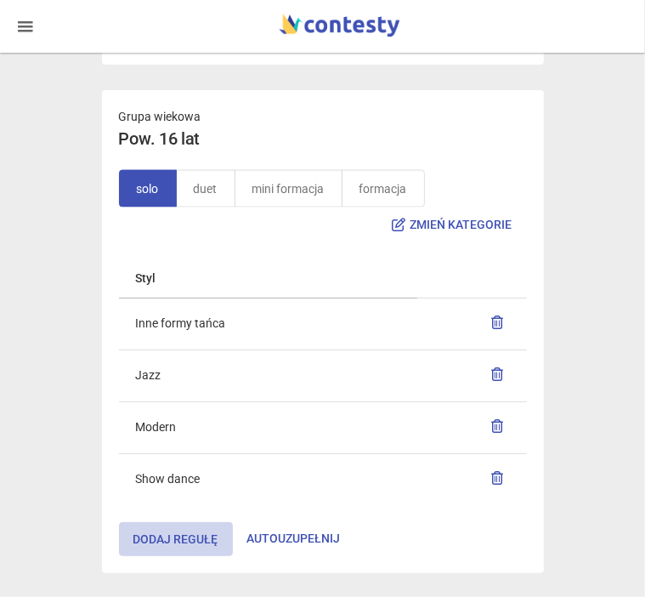  I want to click on th: Styl, so click(236, 278).